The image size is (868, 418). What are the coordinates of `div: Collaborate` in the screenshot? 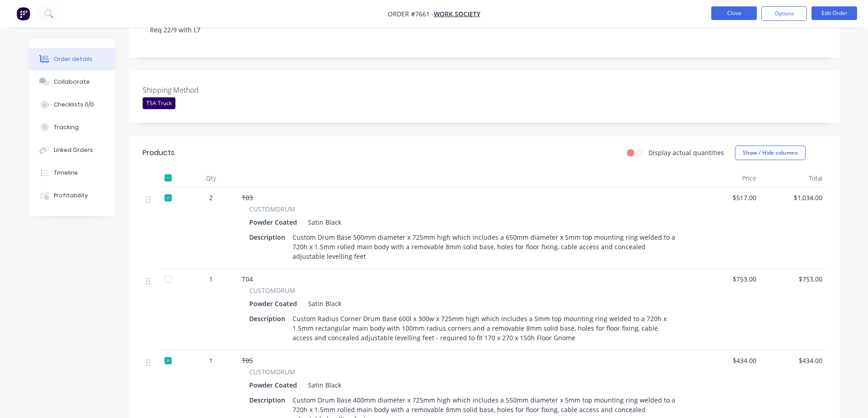 It's located at (71, 82).